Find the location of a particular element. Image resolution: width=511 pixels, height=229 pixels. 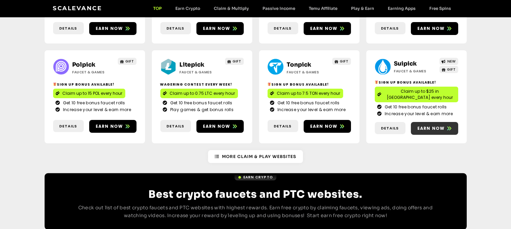

a: Passive Income is located at coordinates (279, 8).